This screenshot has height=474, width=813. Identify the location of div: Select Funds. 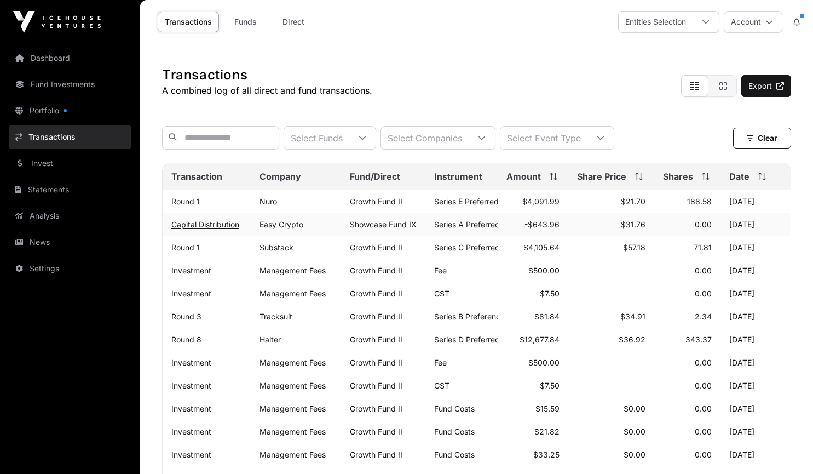
(317, 137).